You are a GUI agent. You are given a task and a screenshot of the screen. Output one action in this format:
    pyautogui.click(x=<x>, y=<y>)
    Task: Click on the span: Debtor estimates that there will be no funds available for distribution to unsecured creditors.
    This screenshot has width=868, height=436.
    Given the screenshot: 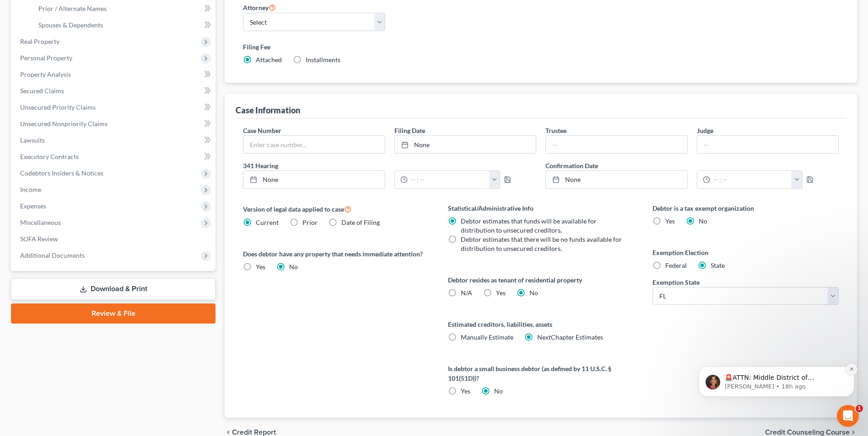 What is the action you would take?
    pyautogui.click(x=541, y=244)
    